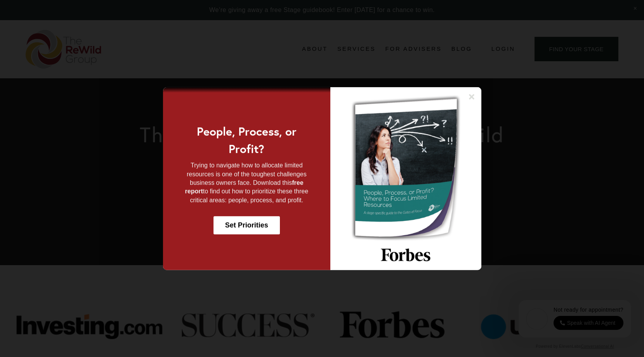 The width and height of the screenshot is (644, 357). Describe the element at coordinates (247, 174) in the screenshot. I see `span: Trying to navigate how to allocate limited resources is one of the toughest challenges business o...` at that location.